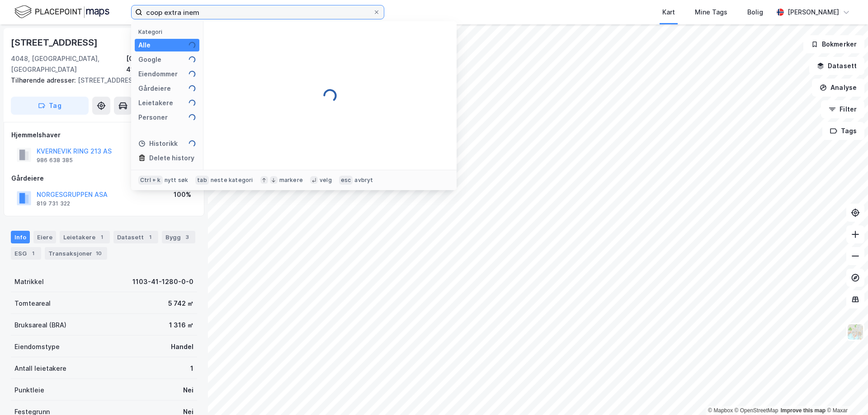 This screenshot has width=868, height=415. I want to click on div: Hjemmelshaver, so click(104, 135).